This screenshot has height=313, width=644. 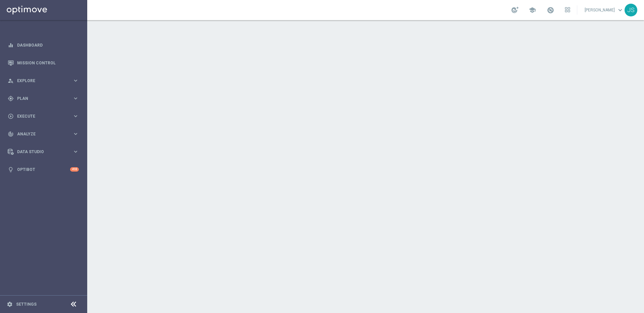 What do you see at coordinates (40, 81) in the screenshot?
I see `div: Explore` at bounding box center [40, 81].